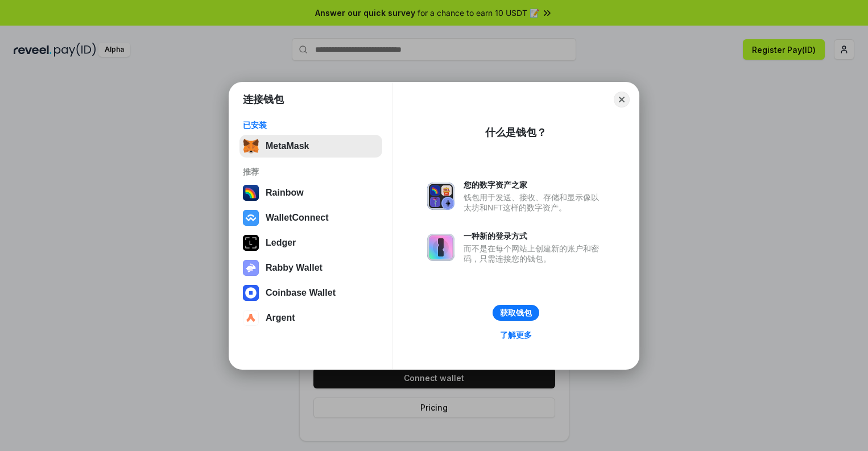  I want to click on div: 了解更多, so click(516, 335).